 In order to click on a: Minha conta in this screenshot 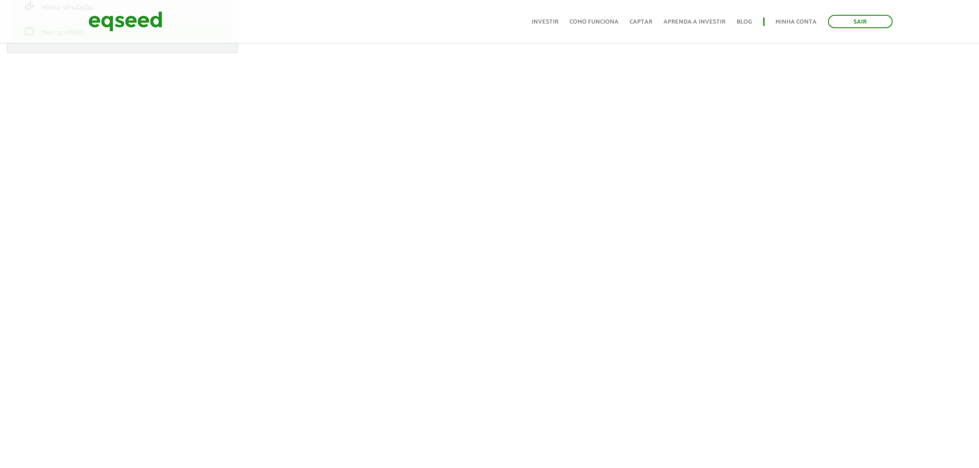, I will do `click(797, 22)`.